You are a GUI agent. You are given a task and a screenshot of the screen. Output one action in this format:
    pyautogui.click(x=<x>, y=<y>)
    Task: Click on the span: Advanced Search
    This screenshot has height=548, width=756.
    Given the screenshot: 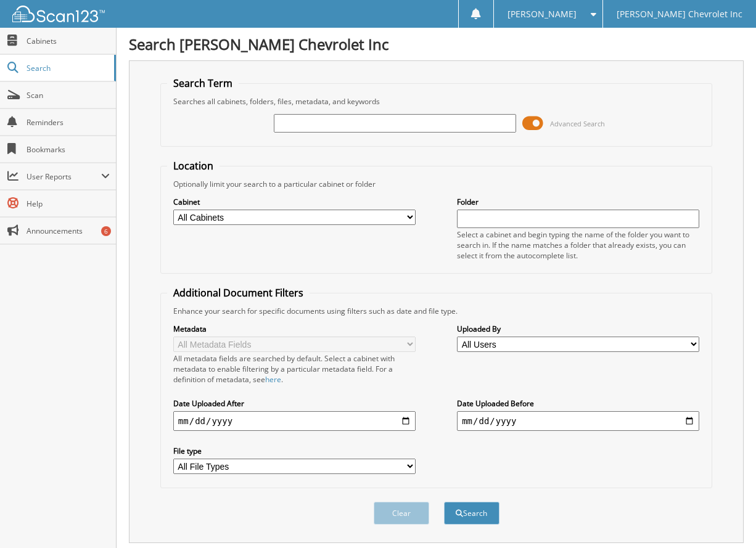 What is the action you would take?
    pyautogui.click(x=577, y=123)
    